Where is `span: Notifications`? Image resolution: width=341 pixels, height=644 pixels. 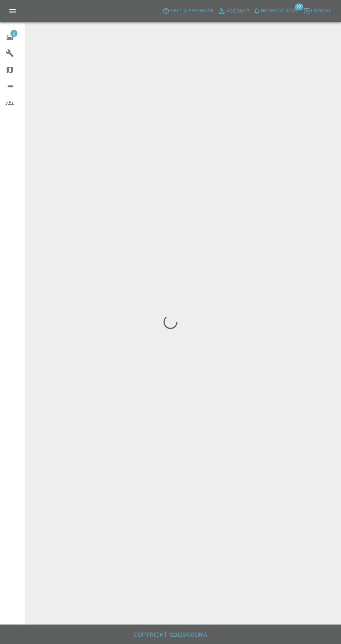
span: Notifications is located at coordinates (279, 11).